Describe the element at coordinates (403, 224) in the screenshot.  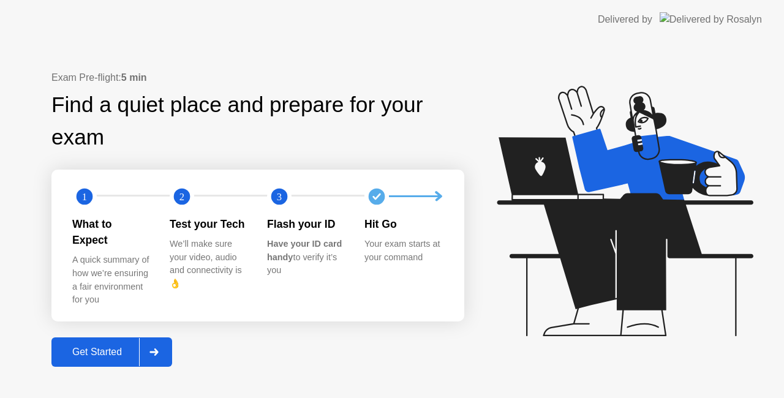
I see `div: Hit Go` at that location.